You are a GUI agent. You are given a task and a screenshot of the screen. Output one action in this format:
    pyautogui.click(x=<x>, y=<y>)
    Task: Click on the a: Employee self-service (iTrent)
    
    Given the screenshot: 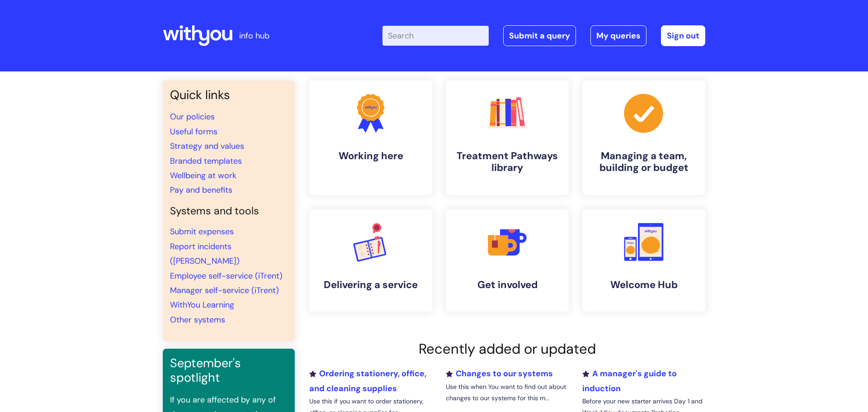 What is the action you would take?
    pyautogui.click(x=226, y=276)
    